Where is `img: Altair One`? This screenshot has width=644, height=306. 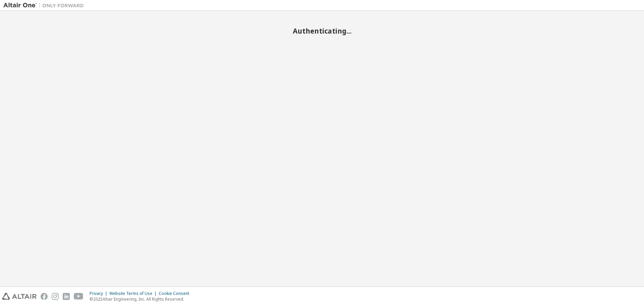
img: Altair One is located at coordinates (45, 5).